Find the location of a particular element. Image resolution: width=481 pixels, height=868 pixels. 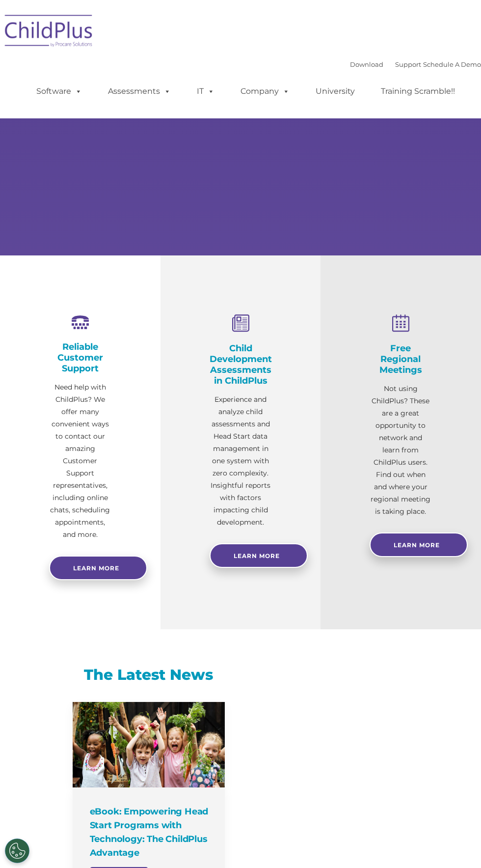

a: Assessments is located at coordinates (140, 91).